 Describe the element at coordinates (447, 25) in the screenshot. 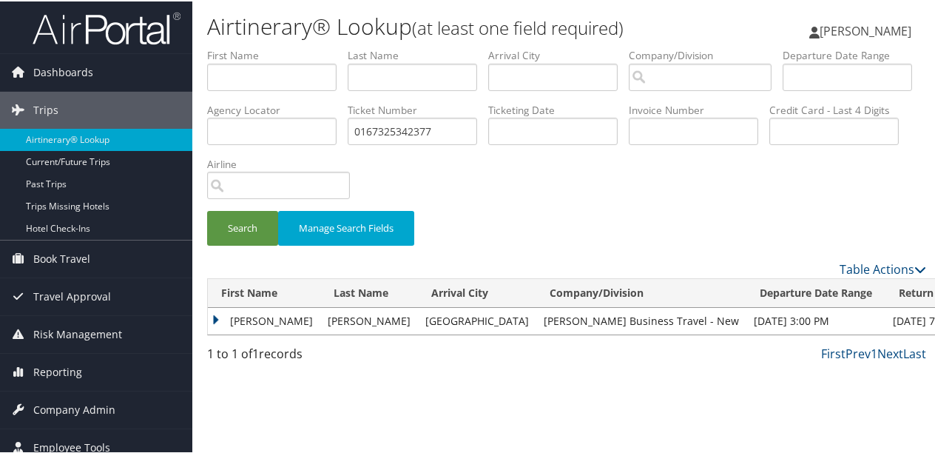

I see `h1: Airtinerary® Lookup` at that location.